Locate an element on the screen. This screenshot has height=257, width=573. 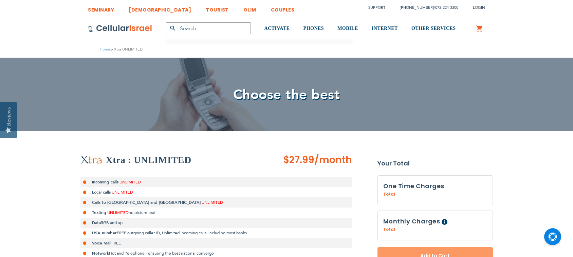
a: OLIM is located at coordinates (250, 8).